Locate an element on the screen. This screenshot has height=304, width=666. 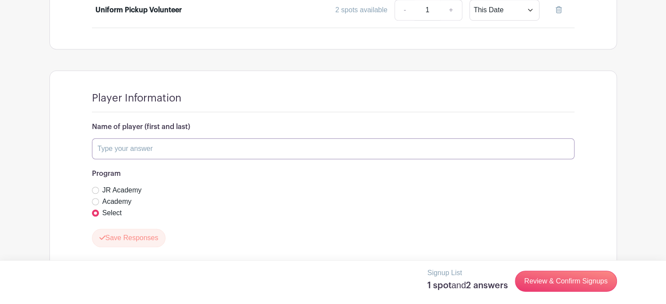
div: 2 spots available is located at coordinates (361, 10).